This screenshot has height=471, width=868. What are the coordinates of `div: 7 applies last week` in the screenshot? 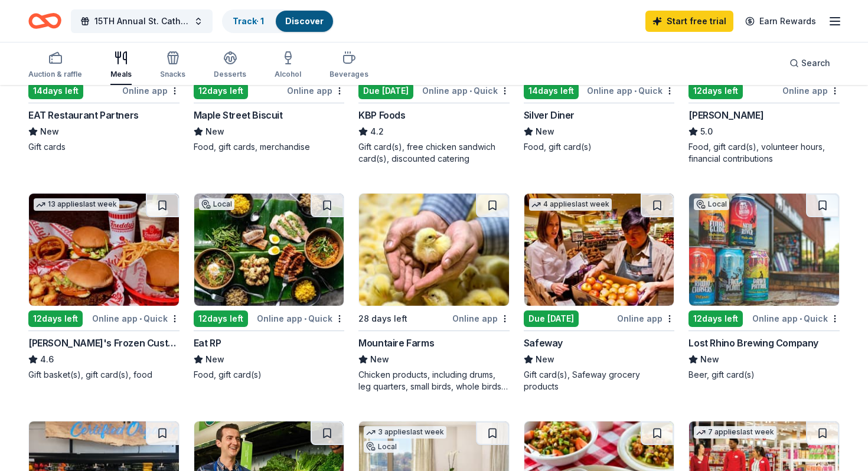 It's located at (735, 432).